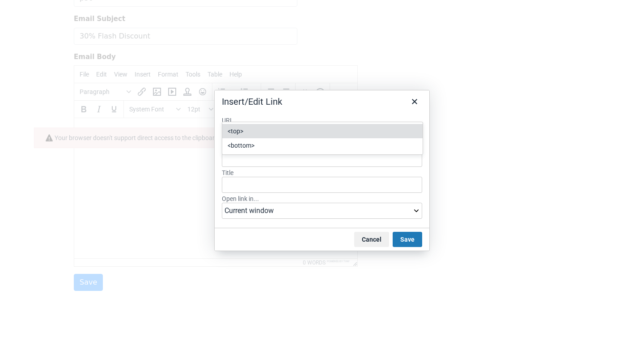 The image size is (644, 341). Describe the element at coordinates (415, 101) in the screenshot. I see `button: Close` at that location.